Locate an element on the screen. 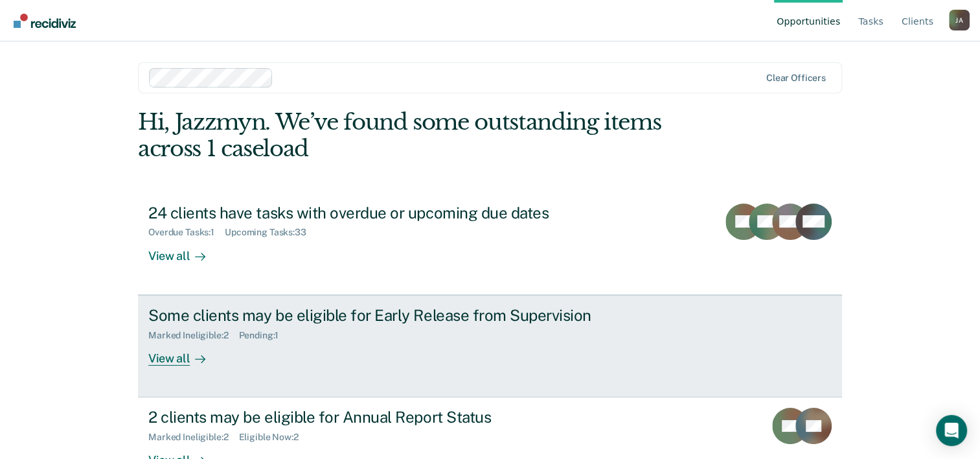  div: Hi, Jazzmyn. We’ve found some outstanding items across 1 caseload is located at coordinates (419, 135).